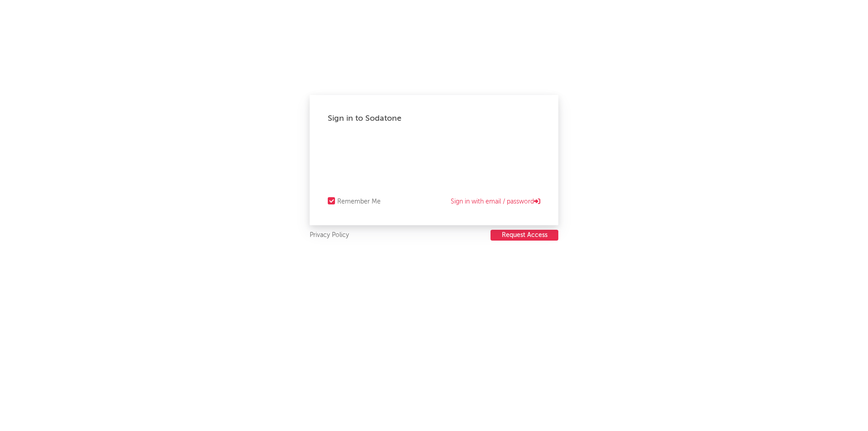  I want to click on div: Remember Me, so click(359, 201).